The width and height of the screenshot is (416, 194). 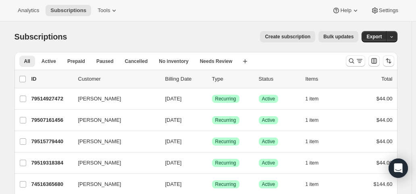 I want to click on span: Analytics, so click(x=28, y=10).